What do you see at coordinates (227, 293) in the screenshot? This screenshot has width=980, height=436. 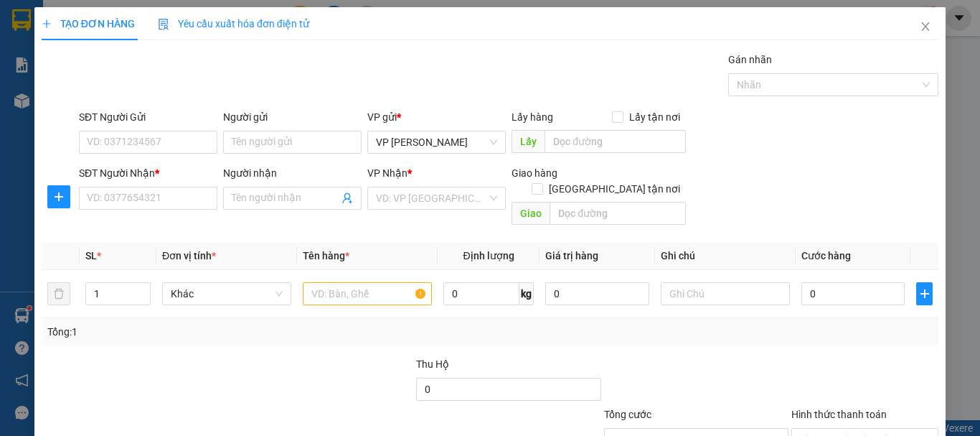 I see `span: Khác` at bounding box center [227, 293].